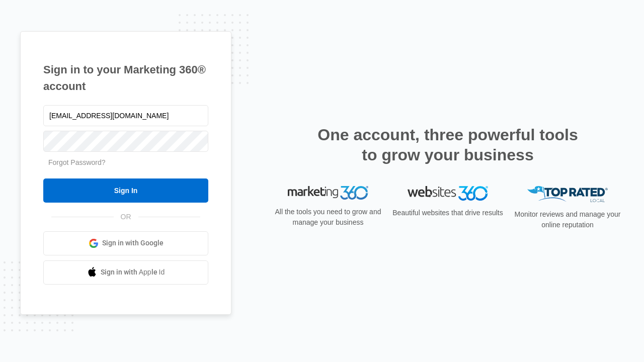 The height and width of the screenshot is (362, 644). I want to click on span: Sign in with Apple Id, so click(133, 272).